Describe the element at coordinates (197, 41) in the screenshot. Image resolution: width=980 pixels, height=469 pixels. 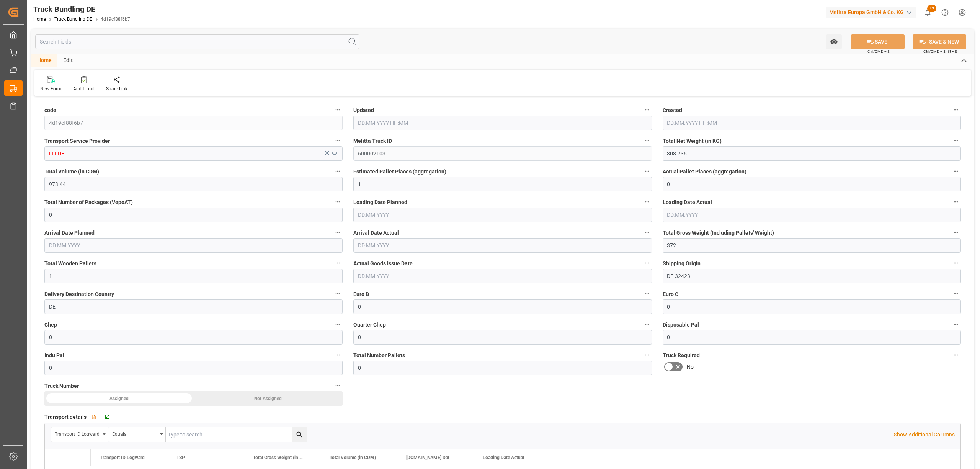
I see `input: Search Fields` at that location.